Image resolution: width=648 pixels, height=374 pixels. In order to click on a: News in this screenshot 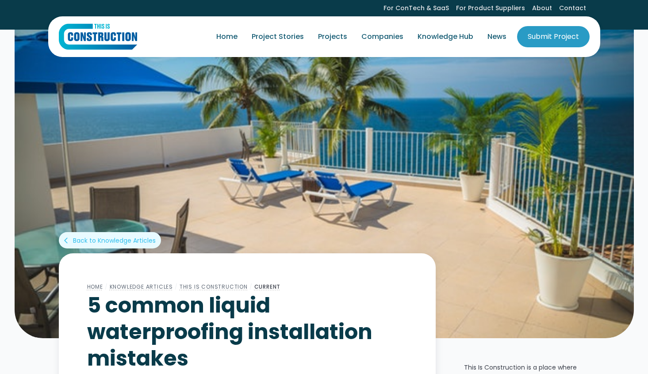, I will do `click(497, 37)`.